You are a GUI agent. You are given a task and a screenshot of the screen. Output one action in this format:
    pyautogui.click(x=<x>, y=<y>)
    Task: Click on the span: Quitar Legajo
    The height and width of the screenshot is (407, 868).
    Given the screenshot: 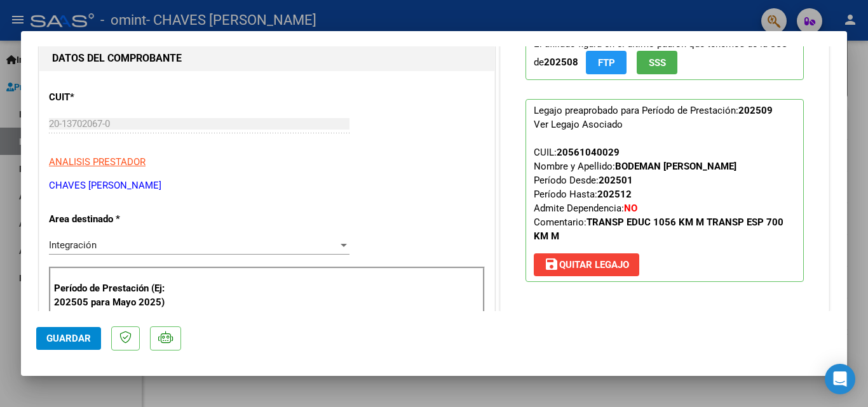 What is the action you would take?
    pyautogui.click(x=586, y=265)
    